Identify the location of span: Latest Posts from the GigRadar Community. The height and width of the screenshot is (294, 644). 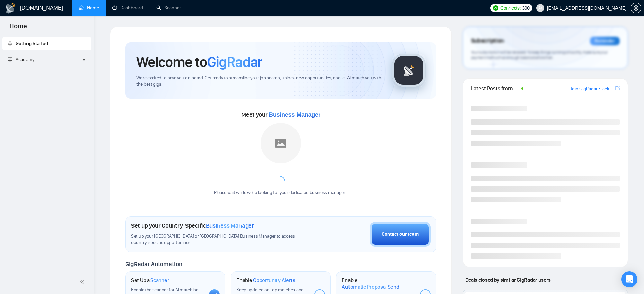
(495, 88).